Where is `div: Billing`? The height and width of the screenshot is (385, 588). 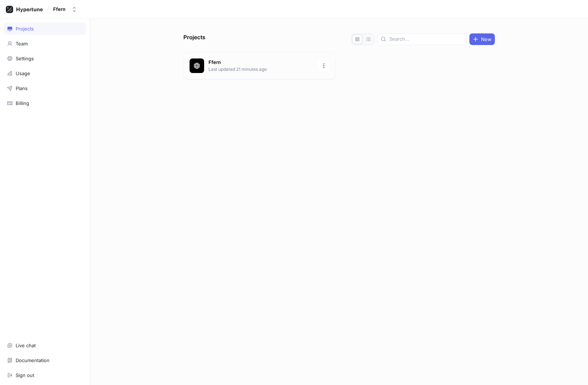
div: Billing is located at coordinates (22, 103).